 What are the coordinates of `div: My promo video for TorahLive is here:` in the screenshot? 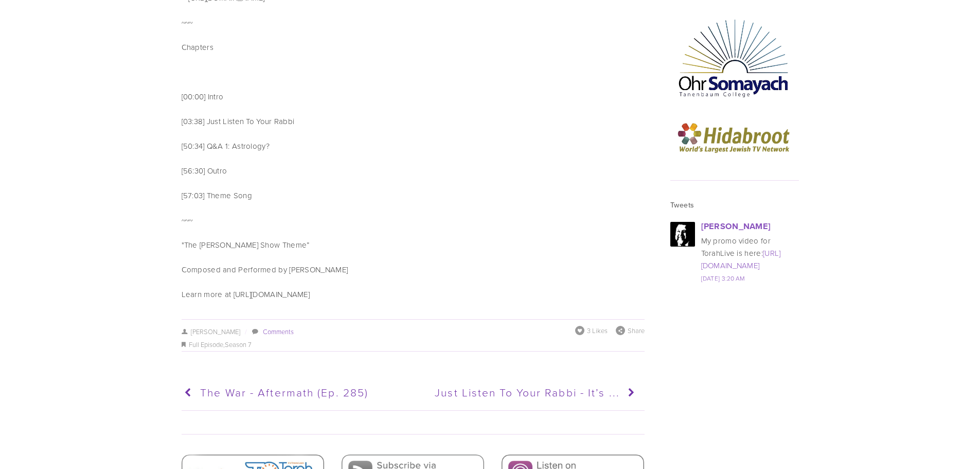 It's located at (750, 254).